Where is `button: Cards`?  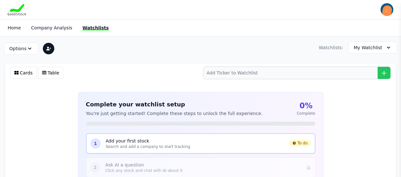 button: Cards is located at coordinates (23, 73).